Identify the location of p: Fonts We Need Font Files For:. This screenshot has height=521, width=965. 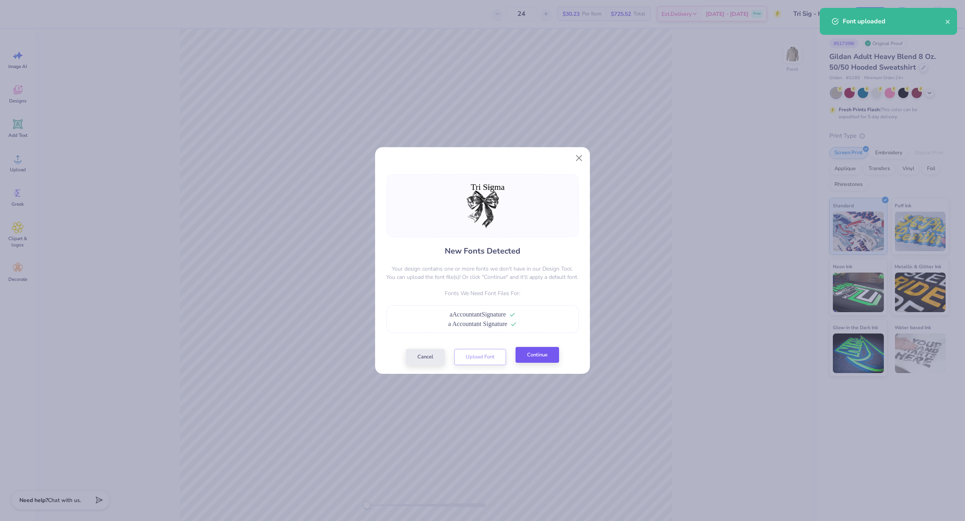
(483, 293).